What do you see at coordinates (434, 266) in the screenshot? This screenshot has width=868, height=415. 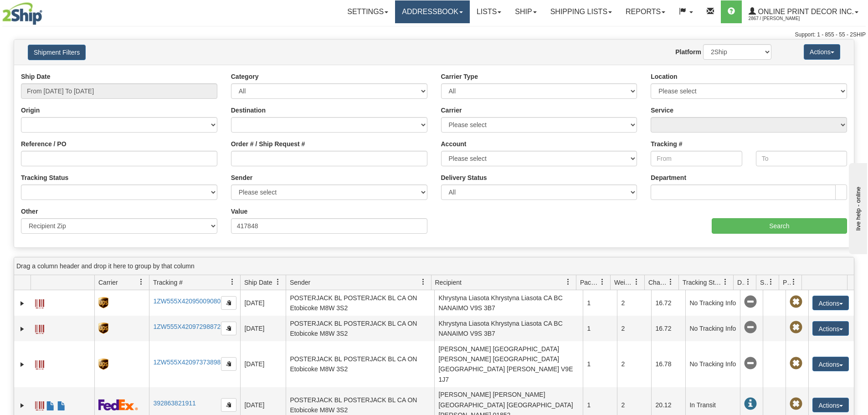 I see `div: grid grouping header` at bounding box center [434, 266].